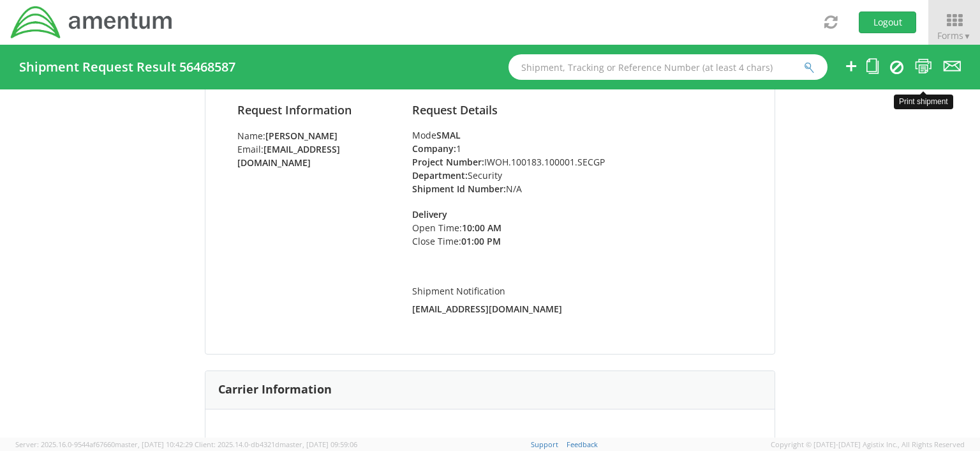 The width and height of the screenshot is (980, 451). What do you see at coordinates (476, 227) in the screenshot?
I see `li: Open Time:` at bounding box center [476, 227].